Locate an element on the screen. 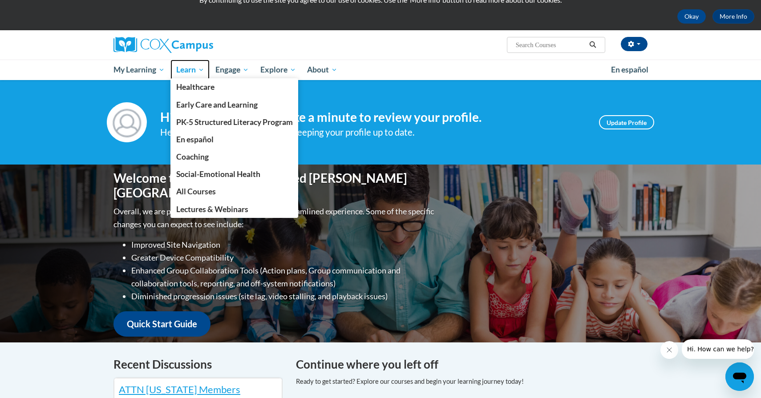  p: Overall, we are proud to provide you with a more streamlined experience. Some of the specific cha... is located at coordinates (274, 218).